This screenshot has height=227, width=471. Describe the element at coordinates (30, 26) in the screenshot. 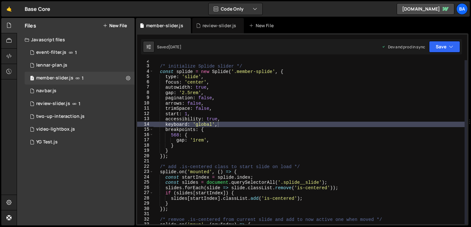

I see `h2: Files` at that location.